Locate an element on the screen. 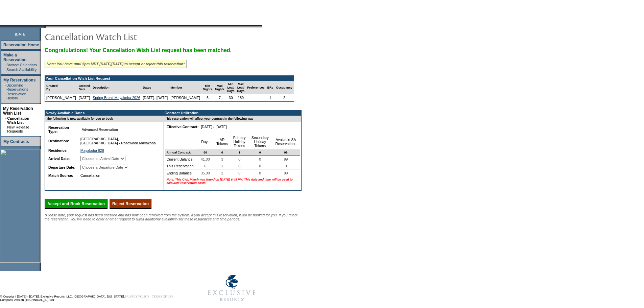 The height and width of the screenshot is (308, 644). span: *Please note, your request has been satisfied and has now been removed from the system. If you ac... is located at coordinates (171, 217).